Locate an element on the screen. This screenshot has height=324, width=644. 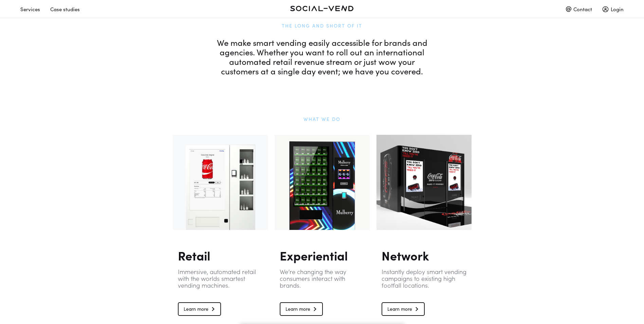
h2: Network is located at coordinates (424, 255).